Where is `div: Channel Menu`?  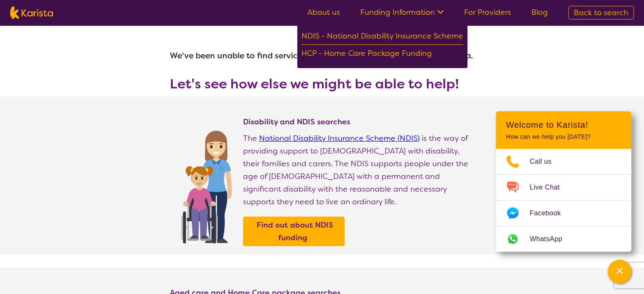 div: Channel Menu is located at coordinates (564, 182).